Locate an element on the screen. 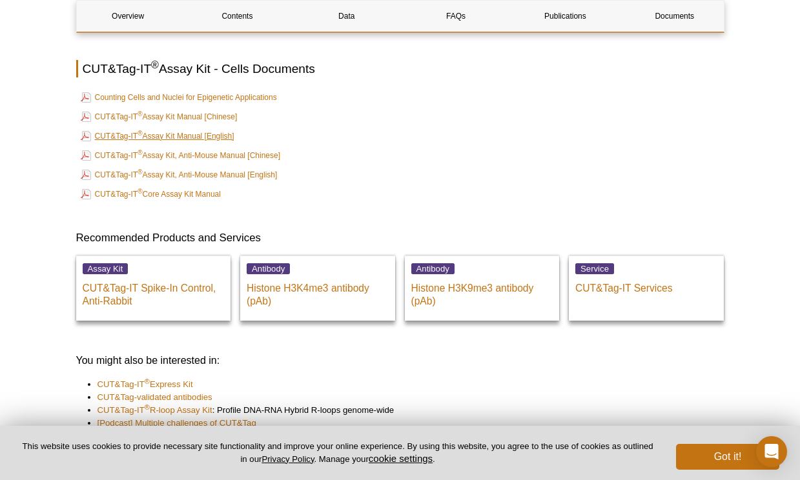  a: [Podcast] Multiple challenges of CUT&Tag is located at coordinates (177, 424).